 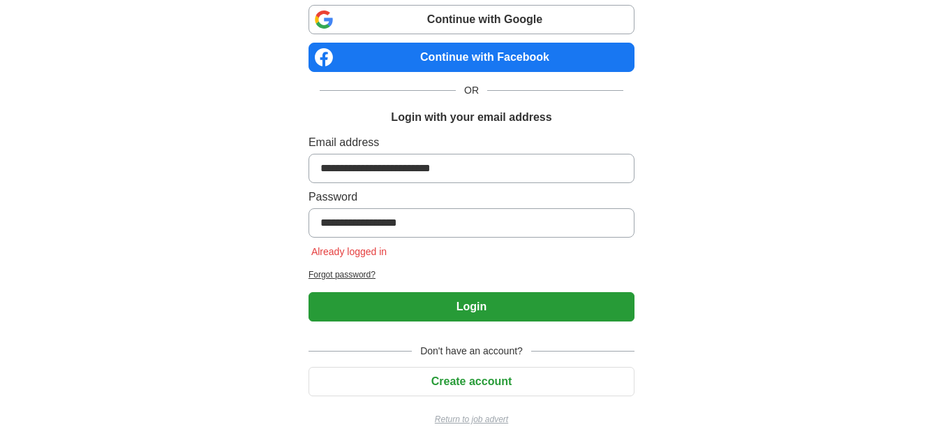 What do you see at coordinates (471, 419) in the screenshot?
I see `a: Return to job advert` at bounding box center [471, 419].